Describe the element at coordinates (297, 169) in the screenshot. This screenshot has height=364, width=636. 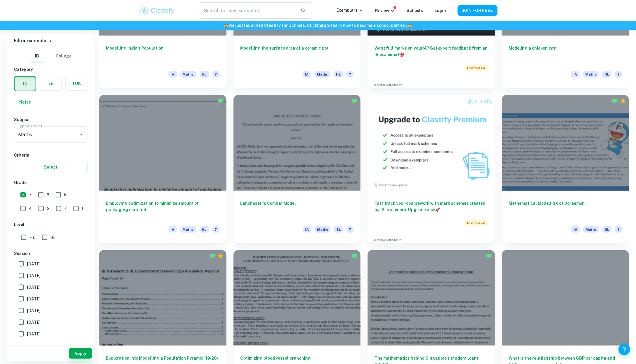
I see `a: Lanchester’s Combat ModelIAMathsSL7` at that location.